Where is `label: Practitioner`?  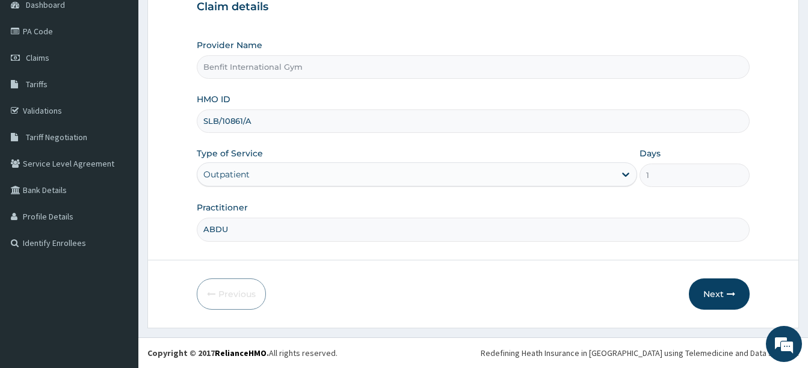 label: Practitioner is located at coordinates (222, 207).